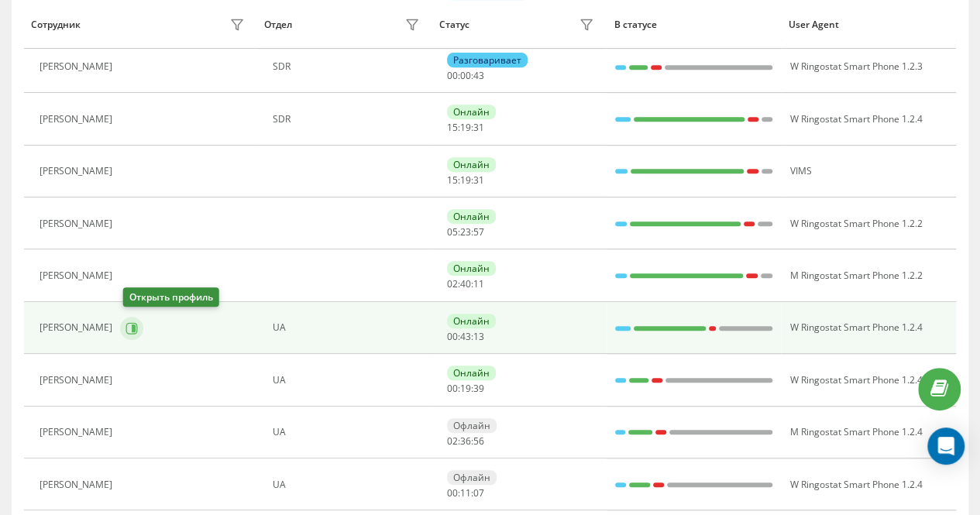 This screenshot has width=980, height=515. Describe the element at coordinates (868, 25) in the screenshot. I see `div: User Agent` at that location.